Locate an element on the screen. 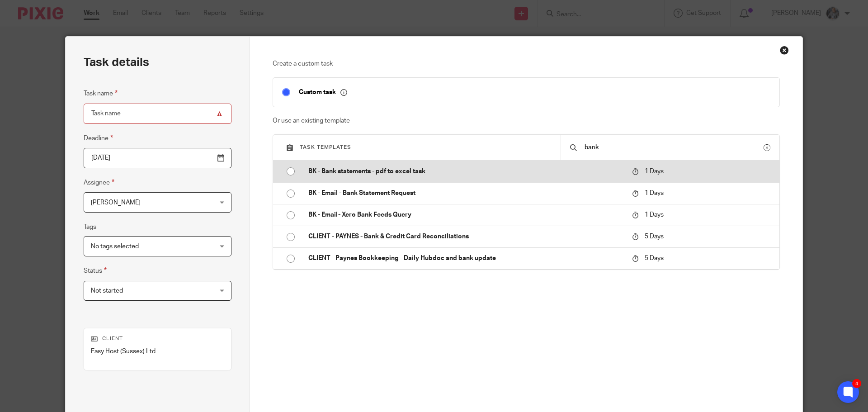  p: Custom task is located at coordinates (323, 92).